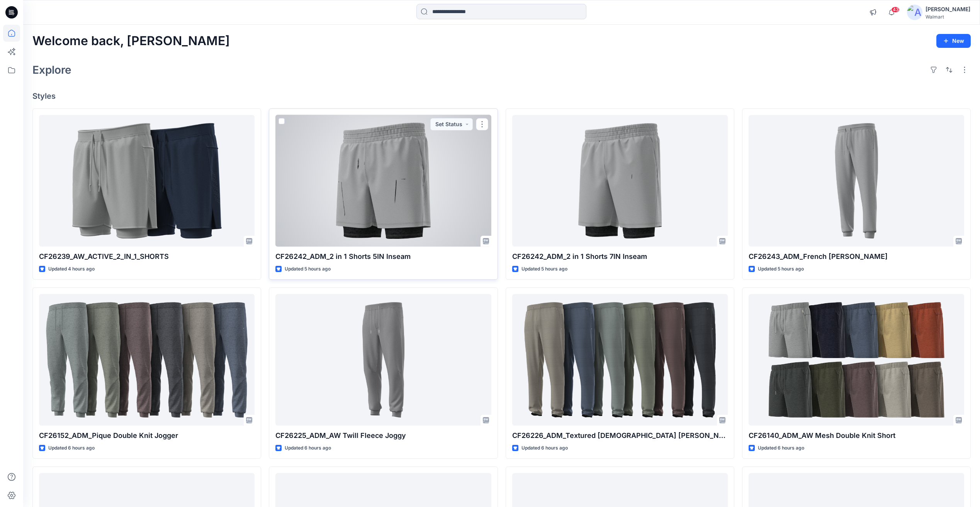 Image resolution: width=980 pixels, height=507 pixels. I want to click on a: CF26225_ADM_AW Twill Fleece Joggy, so click(383, 360).